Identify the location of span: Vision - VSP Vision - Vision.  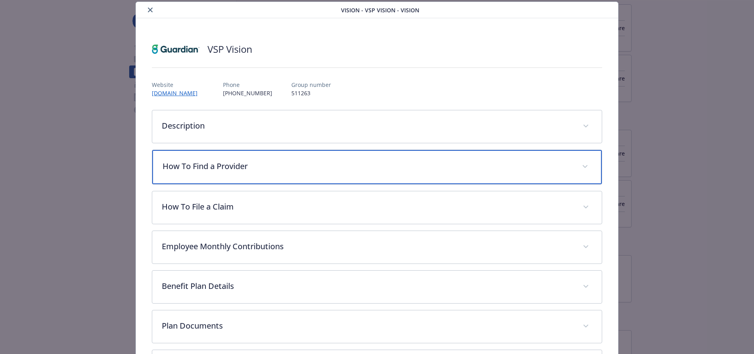
(380, 10).